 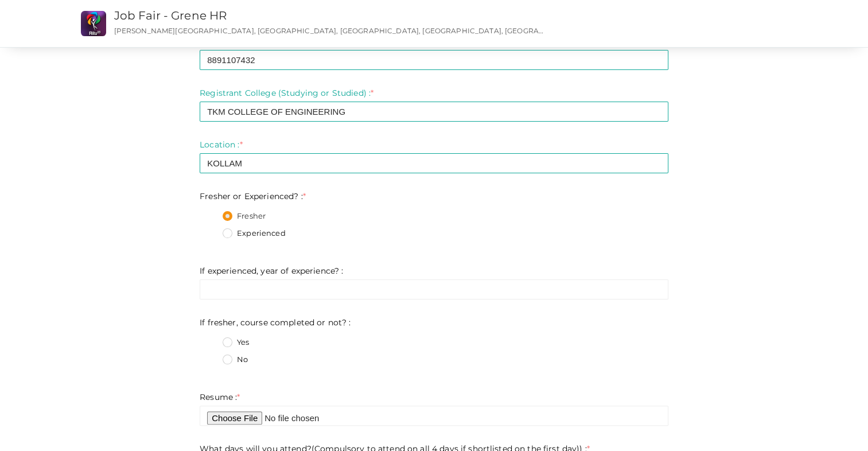 What do you see at coordinates (434, 60) in the screenshot?
I see `input: Enter registrant phone no here.` at bounding box center [434, 60].